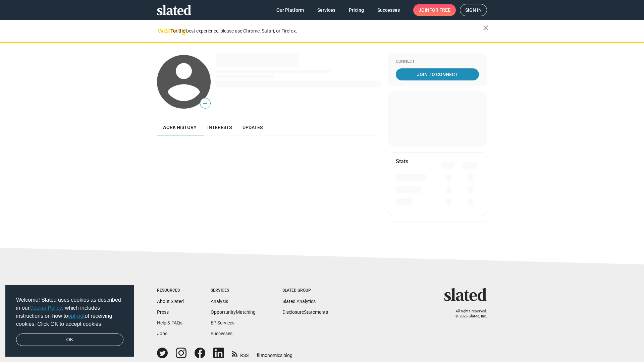 This screenshot has height=362, width=644. What do you see at coordinates (179, 127) in the screenshot?
I see `span: Work history` at bounding box center [179, 127].